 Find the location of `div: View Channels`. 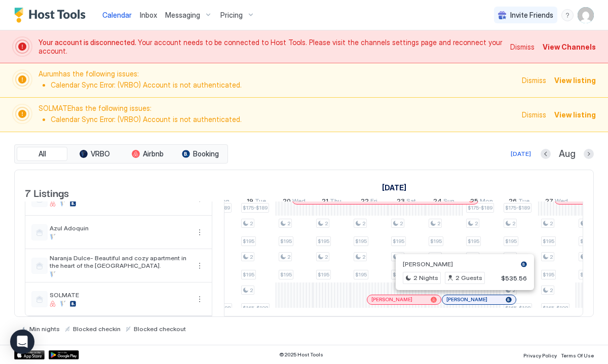

div: View Channels is located at coordinates (569, 46).